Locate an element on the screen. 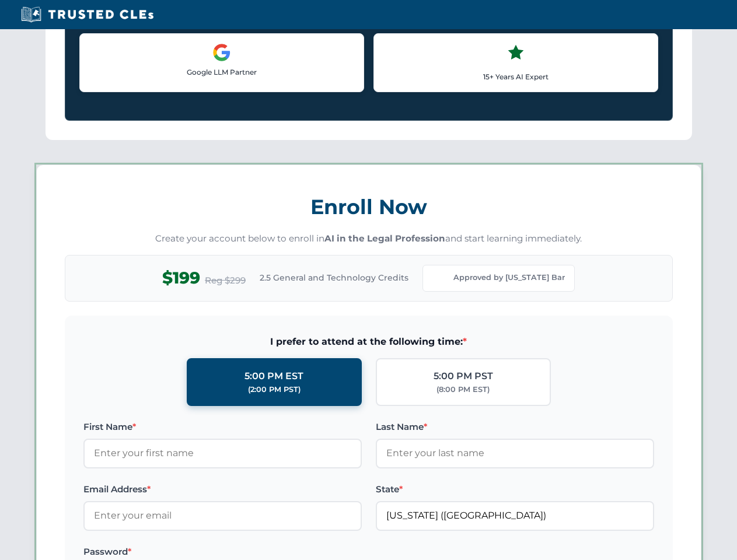  input: Florida (FL) is located at coordinates (514, 515).